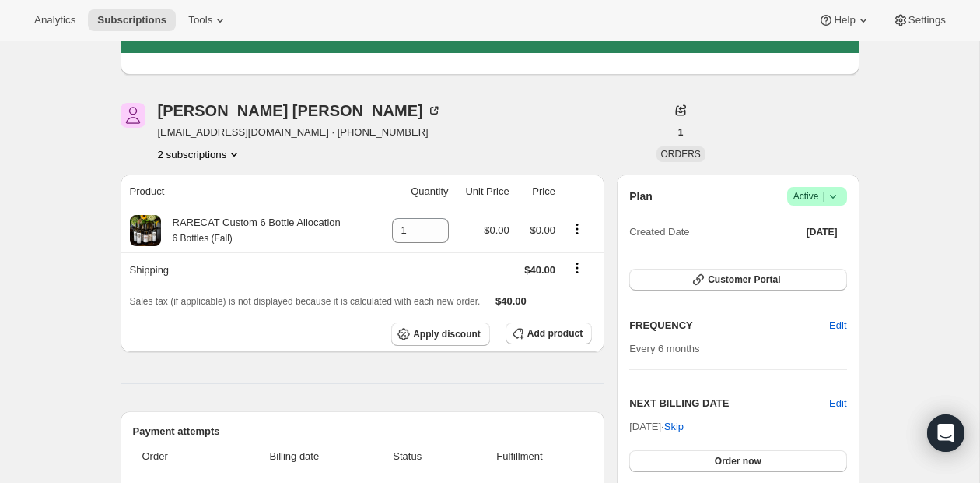 This screenshot has height=483, width=980. Describe the element at coordinates (738, 461) in the screenshot. I see `button: Order now` at that location.